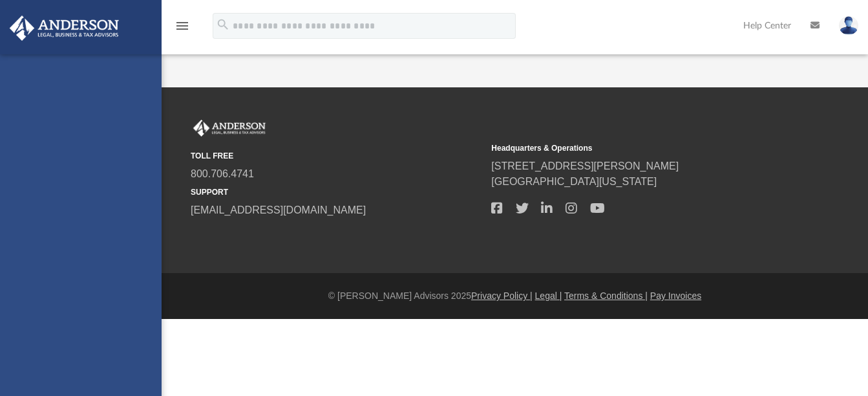  Describe the element at coordinates (336, 156) in the screenshot. I see `small: TOLL FREE` at that location.